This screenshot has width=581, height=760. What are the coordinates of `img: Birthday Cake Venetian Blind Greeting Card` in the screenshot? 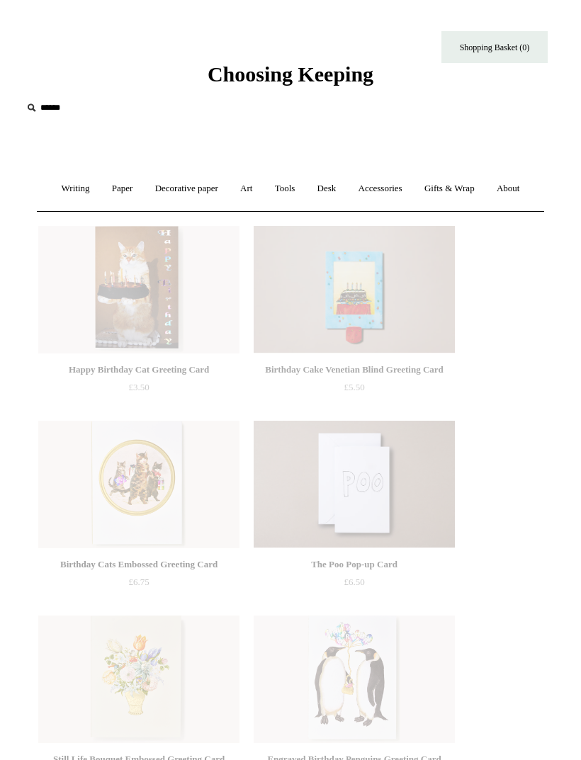 It's located at (354, 290).